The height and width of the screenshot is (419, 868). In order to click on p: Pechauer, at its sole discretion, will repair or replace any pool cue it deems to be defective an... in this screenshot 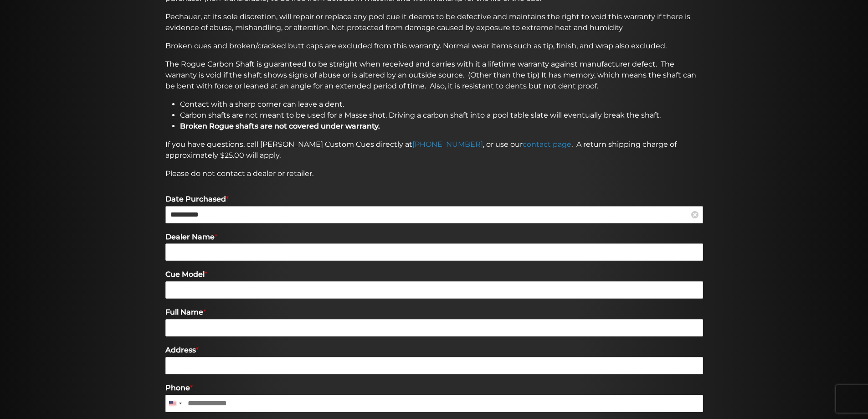, I will do `click(434, 23)`.